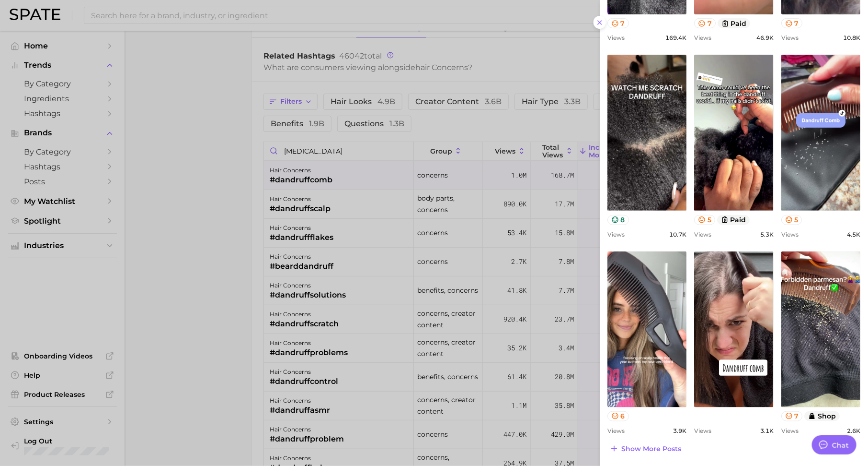 The height and width of the screenshot is (466, 868). Describe the element at coordinates (680, 431) in the screenshot. I see `span: 3.9k` at that location.